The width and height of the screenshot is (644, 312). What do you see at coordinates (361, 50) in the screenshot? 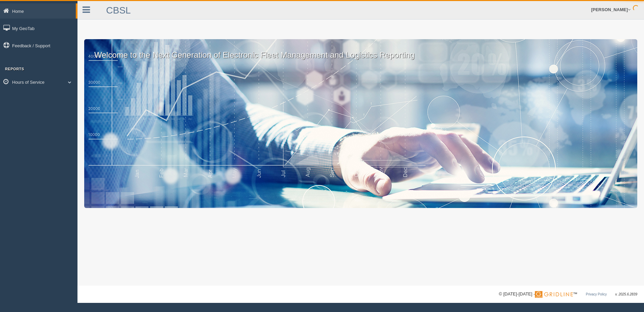
I see `p: Welcome to the Next Generation of Electronic Fleet Management and Logistics Reporting` at bounding box center [361, 50].